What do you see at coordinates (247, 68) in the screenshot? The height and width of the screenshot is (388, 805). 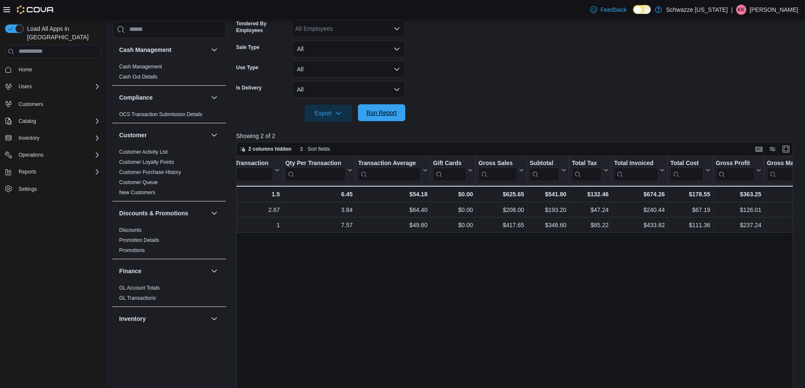 I see `label: Use Type` at bounding box center [247, 68].